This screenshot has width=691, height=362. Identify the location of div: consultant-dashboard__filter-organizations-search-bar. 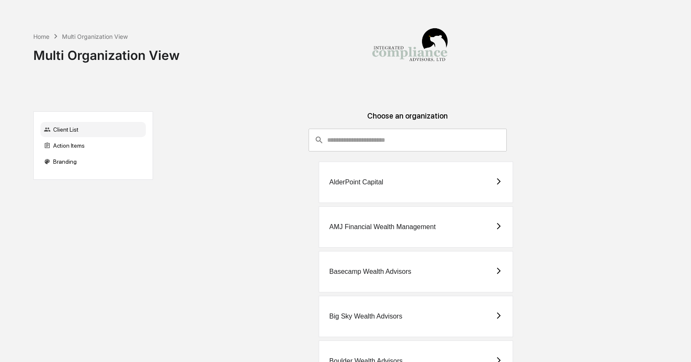
(408, 140).